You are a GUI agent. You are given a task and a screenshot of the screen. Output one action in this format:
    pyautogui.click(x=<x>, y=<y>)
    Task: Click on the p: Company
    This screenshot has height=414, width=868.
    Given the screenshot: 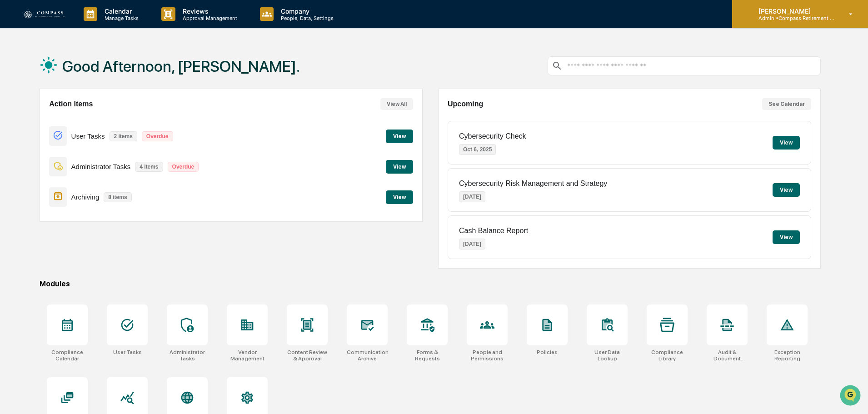 What is the action you would take?
    pyautogui.click(x=306, y=11)
    